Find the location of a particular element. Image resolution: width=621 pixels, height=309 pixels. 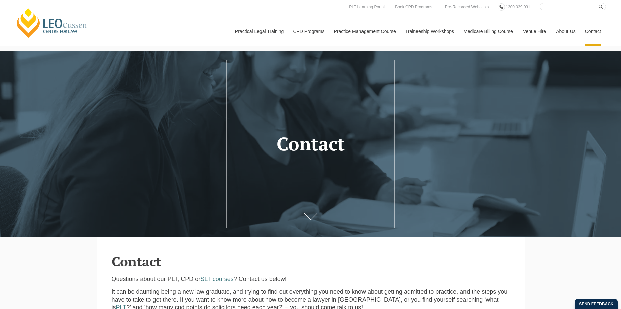

a: Practical Legal Training is located at coordinates (259, 31).